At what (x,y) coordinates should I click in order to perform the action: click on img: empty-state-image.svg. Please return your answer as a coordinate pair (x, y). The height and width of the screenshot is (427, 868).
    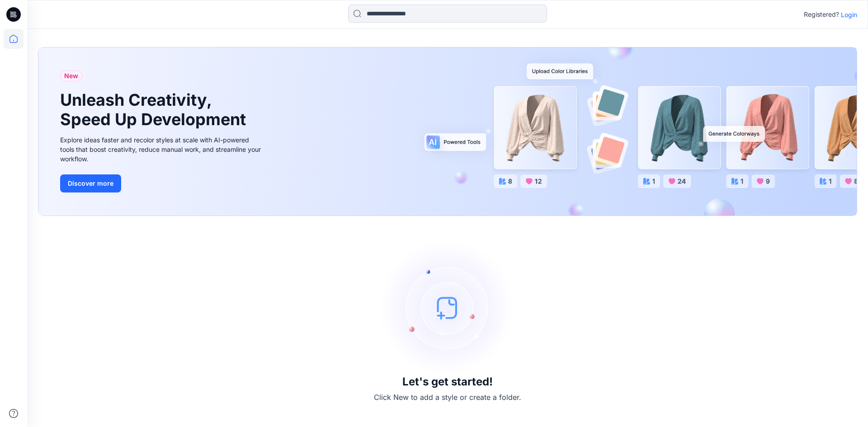
    Looking at the image, I should click on (447, 308).